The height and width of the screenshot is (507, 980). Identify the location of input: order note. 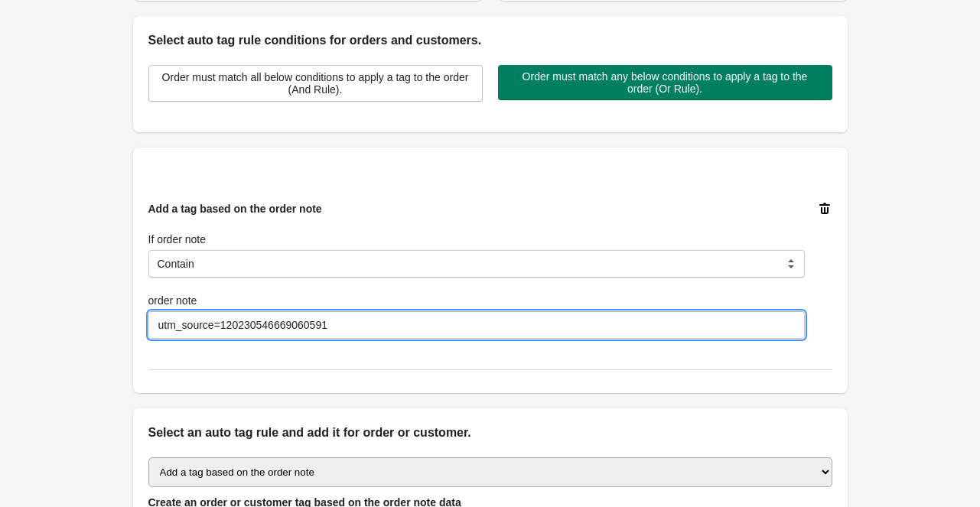
(477, 325).